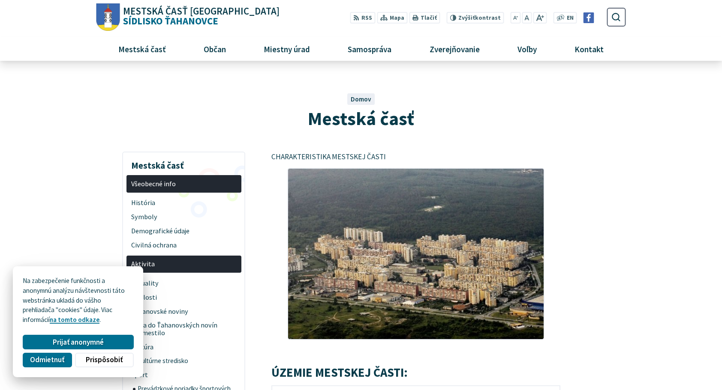 The height and width of the screenshot is (390, 722). Describe the element at coordinates (184, 217) in the screenshot. I see `a: Symboly` at that location.